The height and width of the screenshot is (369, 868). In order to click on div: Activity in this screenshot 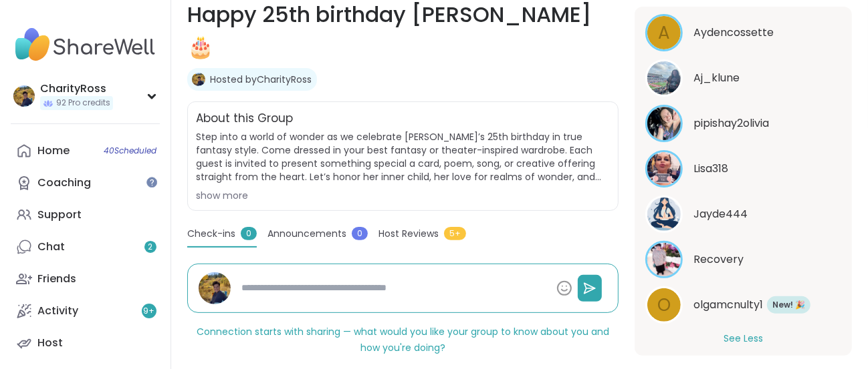, I will do `click(57, 311)`.